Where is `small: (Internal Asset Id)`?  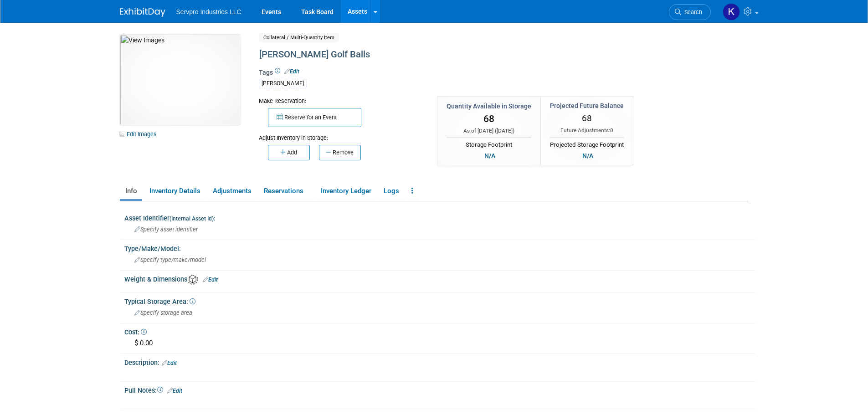 small: (Internal Asset Id) is located at coordinates (191, 219).